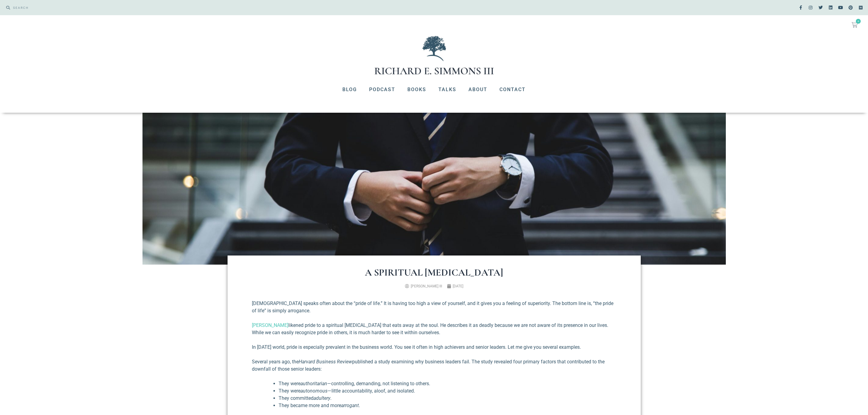 This screenshot has width=868, height=415. What do you see at coordinates (350, 406) in the screenshot?
I see `em: arrogant` at bounding box center [350, 406].